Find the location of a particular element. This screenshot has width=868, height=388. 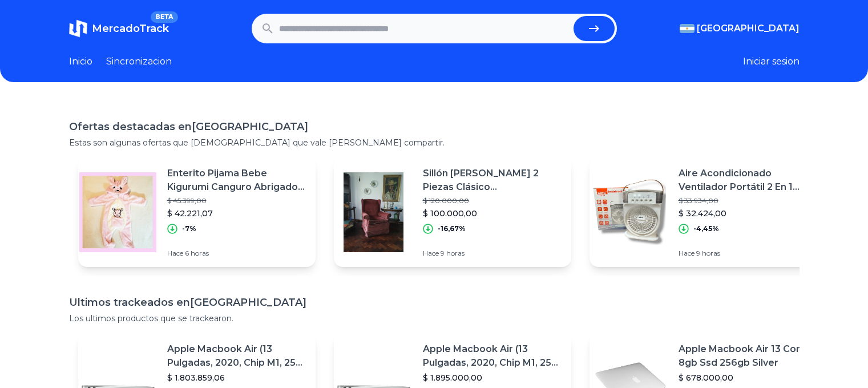

span: BETA is located at coordinates (164, 17).